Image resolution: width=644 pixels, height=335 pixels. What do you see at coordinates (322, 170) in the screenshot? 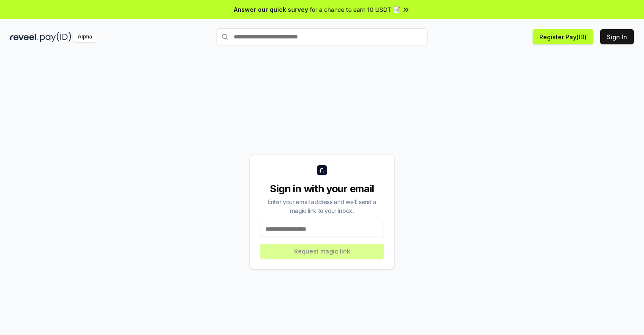
I see `img: logo_small` at bounding box center [322, 170].